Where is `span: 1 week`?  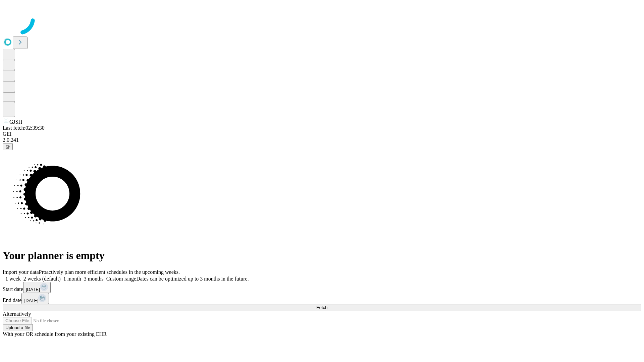 span: 1 week is located at coordinates (13, 278).